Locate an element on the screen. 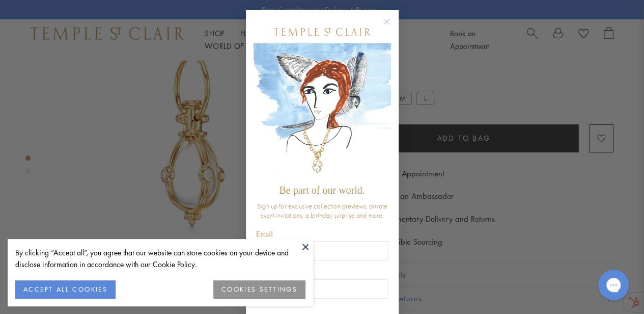 The height and width of the screenshot is (314, 644). button: Close dialog is located at coordinates (391, 26).